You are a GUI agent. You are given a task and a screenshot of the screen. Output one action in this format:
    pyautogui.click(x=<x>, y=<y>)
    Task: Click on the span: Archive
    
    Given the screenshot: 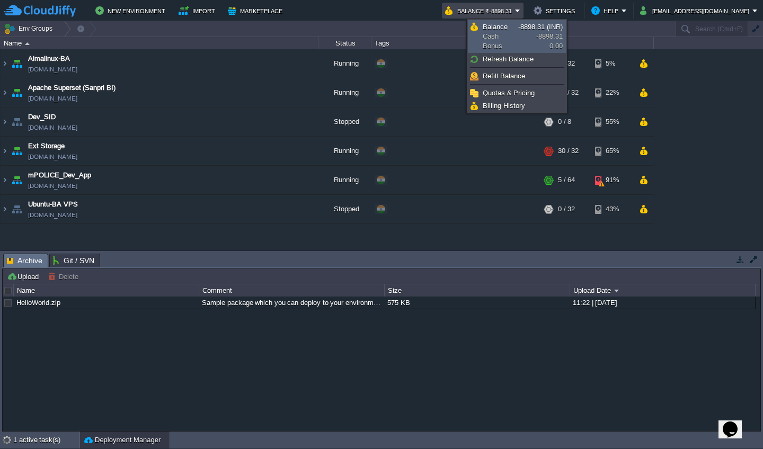 What is the action you would take?
    pyautogui.click(x=24, y=261)
    